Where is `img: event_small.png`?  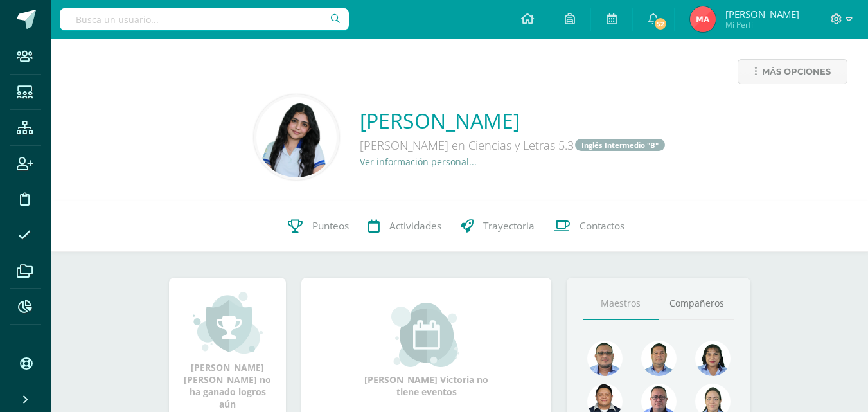
img: event_small.png is located at coordinates (426, 335).